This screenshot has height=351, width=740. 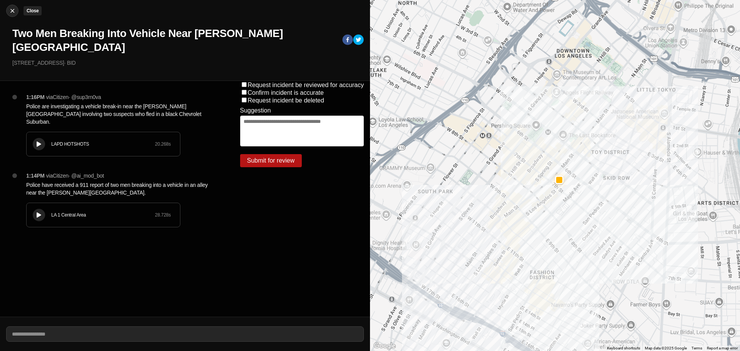 What do you see at coordinates (255, 111) in the screenshot?
I see `label: Suggestion` at bounding box center [255, 111].